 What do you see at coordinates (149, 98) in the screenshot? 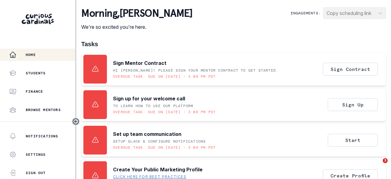
I see `p: Sign up for your welcome call` at bounding box center [149, 98].